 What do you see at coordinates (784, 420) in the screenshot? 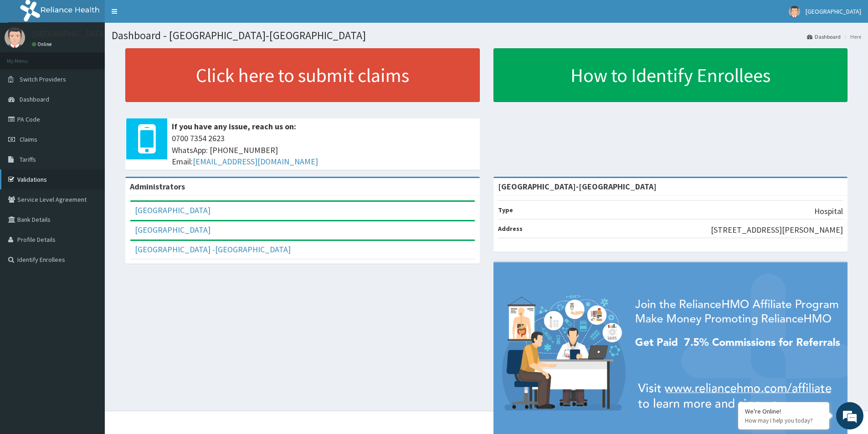
I see `p: How may I help you today?` at bounding box center [784, 420].